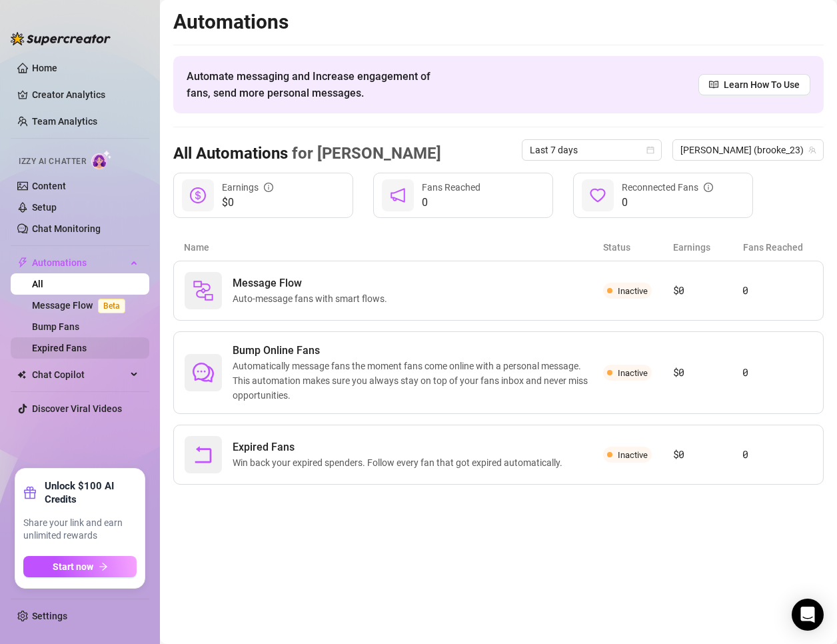 The width and height of the screenshot is (837, 644). What do you see at coordinates (592, 150) in the screenshot?
I see `span: Last 7 days` at bounding box center [592, 150].